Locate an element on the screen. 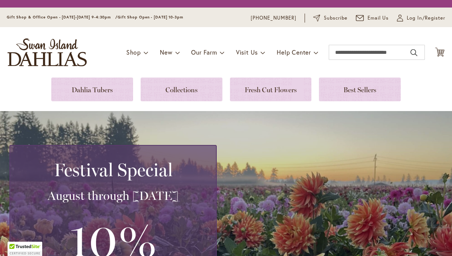 This screenshot has height=256, width=452. span: New is located at coordinates (166, 52).